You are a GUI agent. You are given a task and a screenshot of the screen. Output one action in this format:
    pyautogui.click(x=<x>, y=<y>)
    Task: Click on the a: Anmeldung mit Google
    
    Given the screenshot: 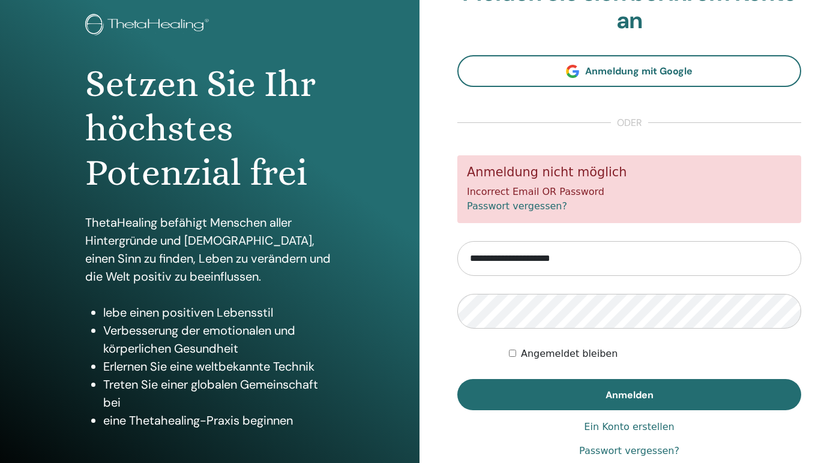 What is the action you would take?
    pyautogui.click(x=629, y=71)
    